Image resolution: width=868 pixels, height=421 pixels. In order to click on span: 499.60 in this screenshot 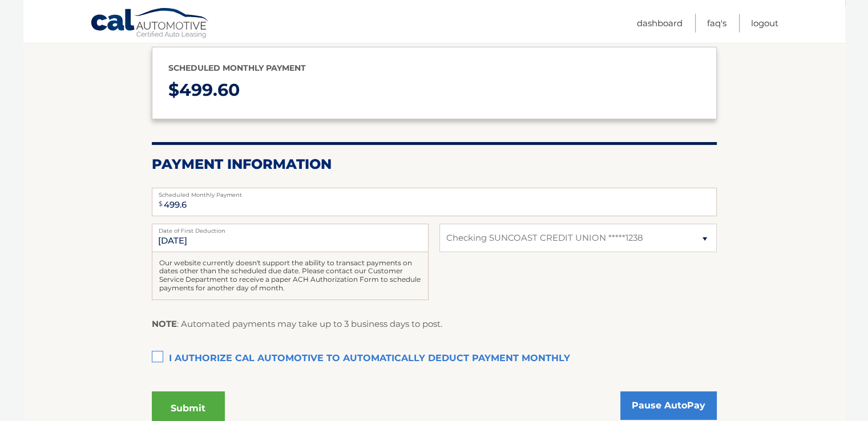, I will do `click(209, 90)`.